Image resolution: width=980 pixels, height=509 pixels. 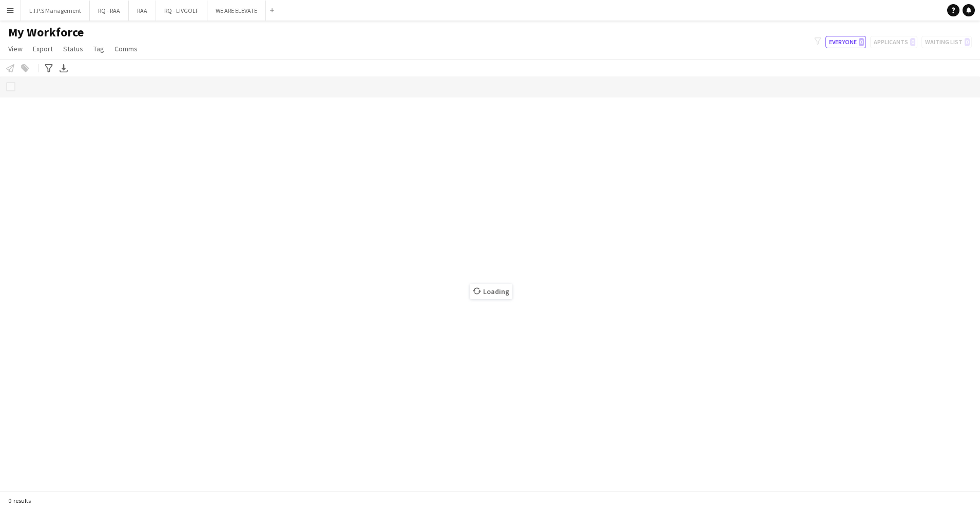 What do you see at coordinates (64, 68) in the screenshot?
I see `app-action-btn: Export XLSX` at bounding box center [64, 68].